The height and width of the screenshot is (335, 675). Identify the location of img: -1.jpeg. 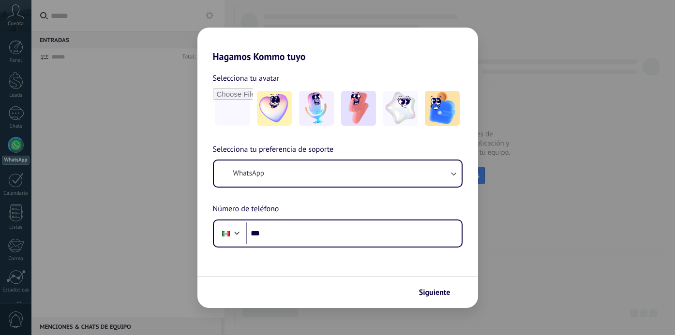
(274, 108).